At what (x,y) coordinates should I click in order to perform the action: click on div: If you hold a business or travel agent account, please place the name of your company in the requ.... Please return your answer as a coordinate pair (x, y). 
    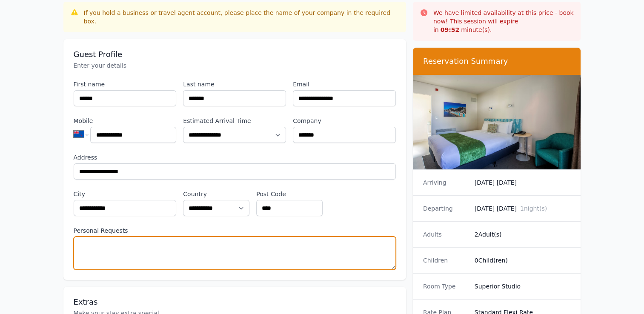
    Looking at the image, I should click on (242, 17).